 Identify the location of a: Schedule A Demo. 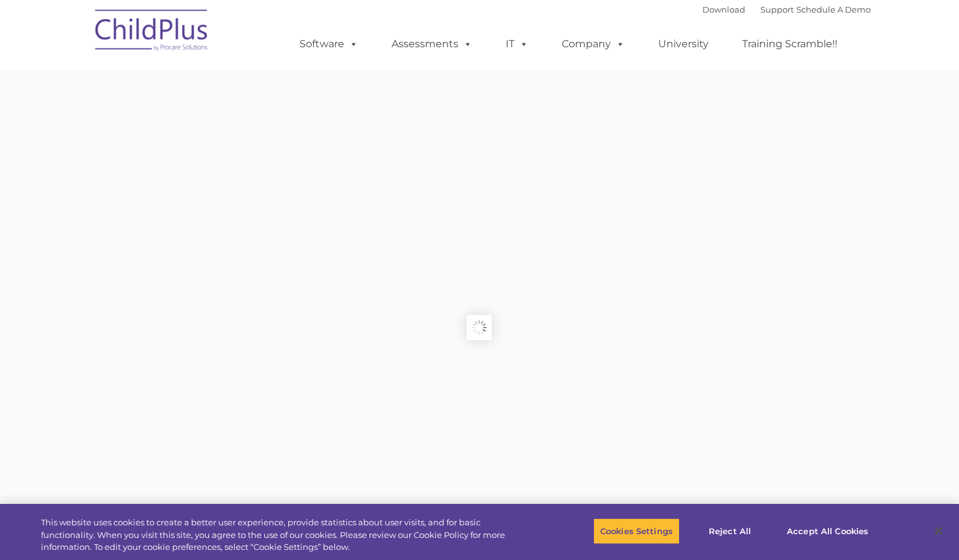
(834, 9).